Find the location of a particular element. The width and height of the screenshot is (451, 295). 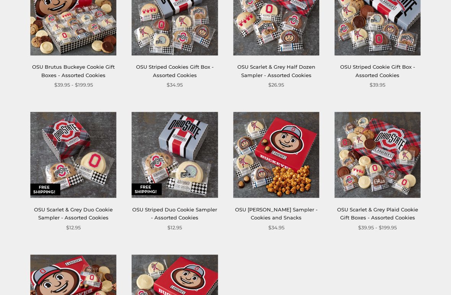

a: OSU Scarlet & Grey Half Dozen Sampler - Assorted Cookies is located at coordinates (276, 71).